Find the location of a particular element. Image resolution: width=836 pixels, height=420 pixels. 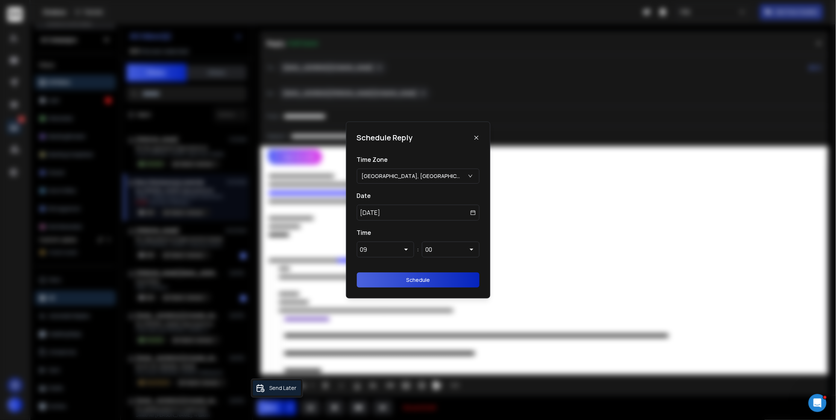

h1: Time is located at coordinates (418, 232).